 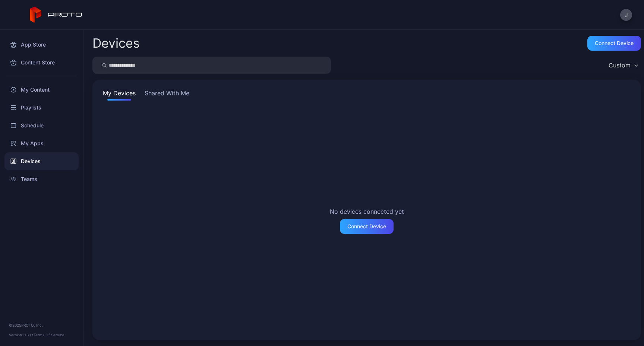 What do you see at coordinates (41, 63) in the screenshot?
I see `a: Content Store` at bounding box center [41, 63].